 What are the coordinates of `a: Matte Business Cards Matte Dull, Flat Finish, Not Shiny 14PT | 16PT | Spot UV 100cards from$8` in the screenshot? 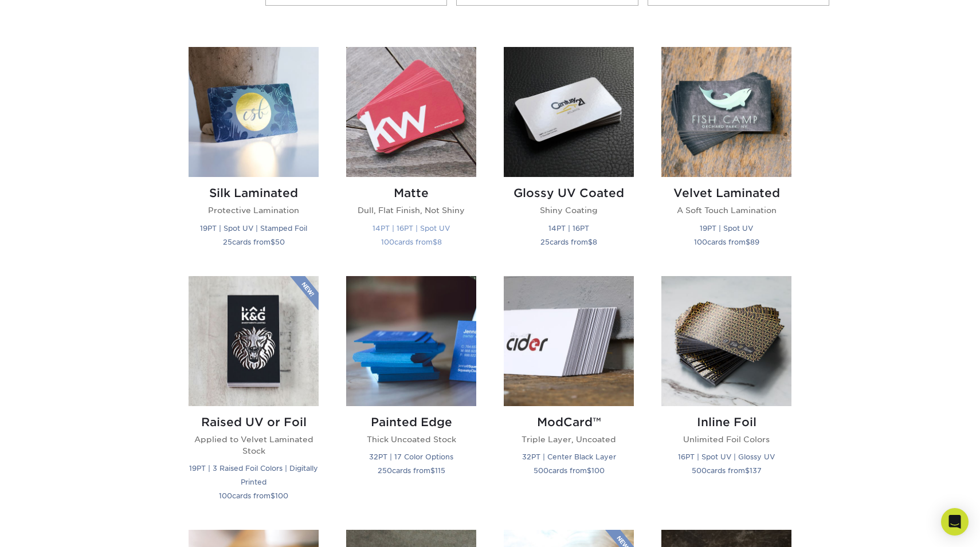 It's located at (411, 154).